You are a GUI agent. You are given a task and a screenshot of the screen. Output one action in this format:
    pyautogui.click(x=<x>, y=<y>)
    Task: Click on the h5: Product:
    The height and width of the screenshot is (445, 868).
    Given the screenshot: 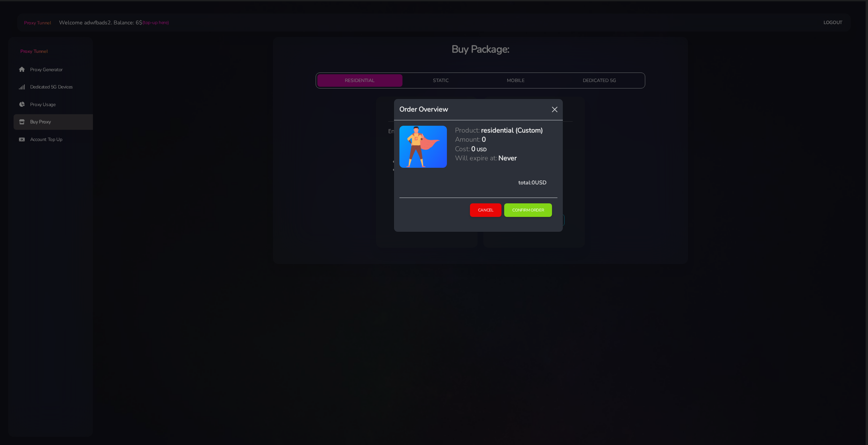 What is the action you would take?
    pyautogui.click(x=468, y=130)
    